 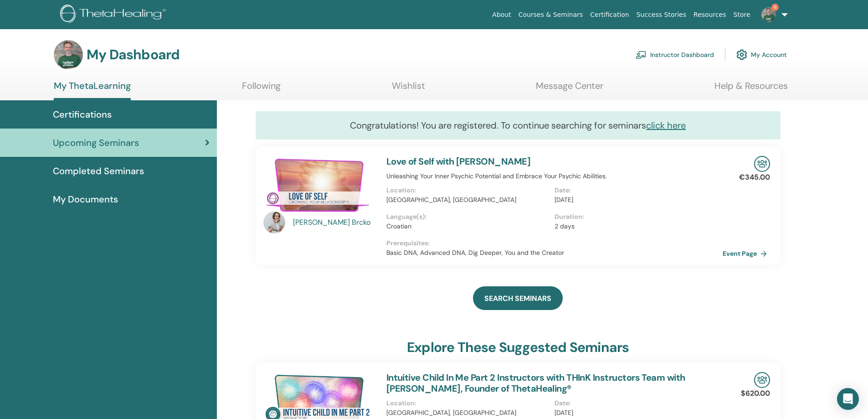 What do you see at coordinates (710, 14) in the screenshot?
I see `a: Resources` at bounding box center [710, 14].